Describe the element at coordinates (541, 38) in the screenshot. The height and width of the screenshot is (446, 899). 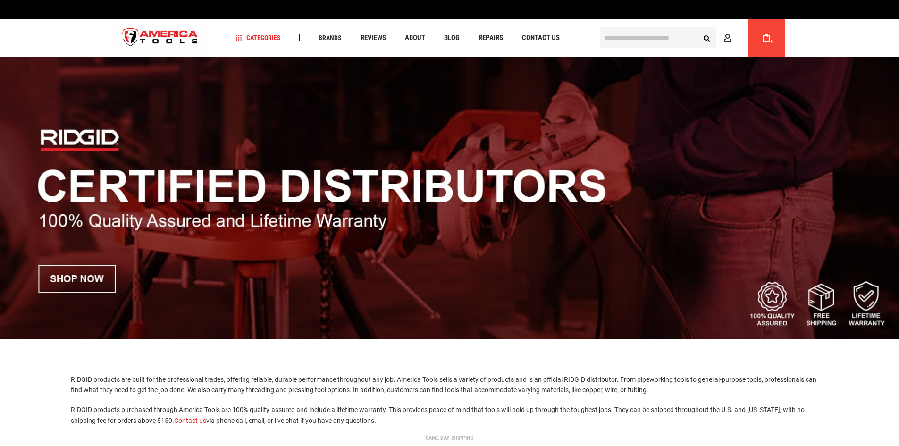
I see `span: Contact Us` at that location.